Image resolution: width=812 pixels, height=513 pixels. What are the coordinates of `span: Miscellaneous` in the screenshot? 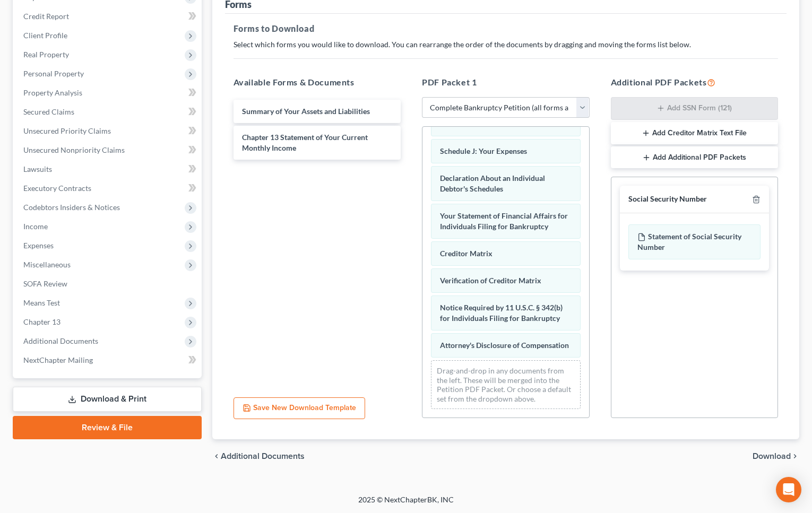 It's located at (47, 264).